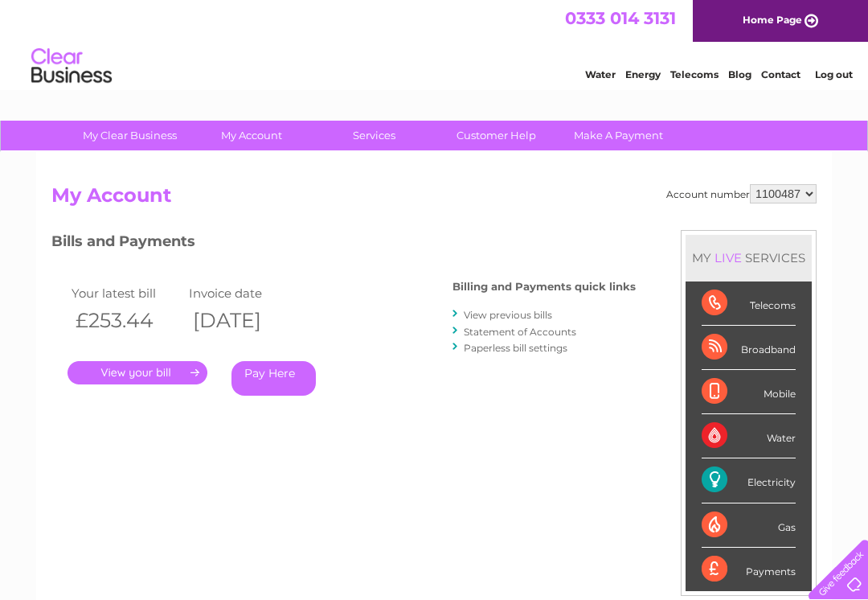  What do you see at coordinates (130, 135) in the screenshot?
I see `a: My Clear Business` at bounding box center [130, 135].